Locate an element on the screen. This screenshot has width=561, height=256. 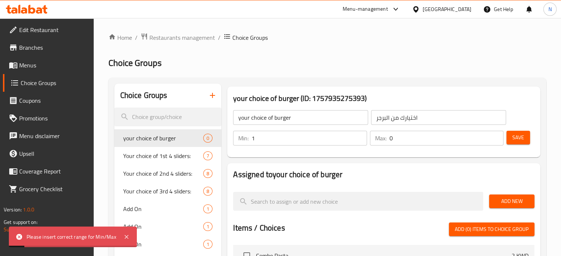
span: Branches is located at coordinates (53, 48).